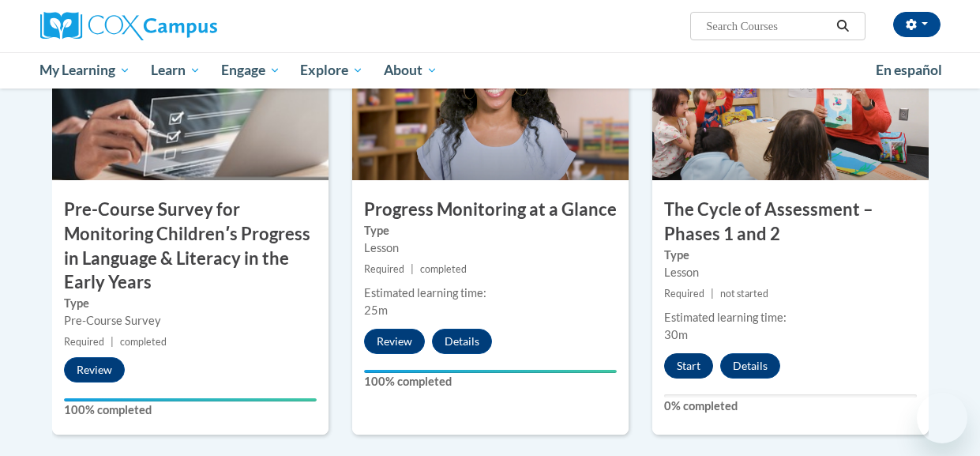  Describe the element at coordinates (251, 70) in the screenshot. I see `span: Engage` at that location.